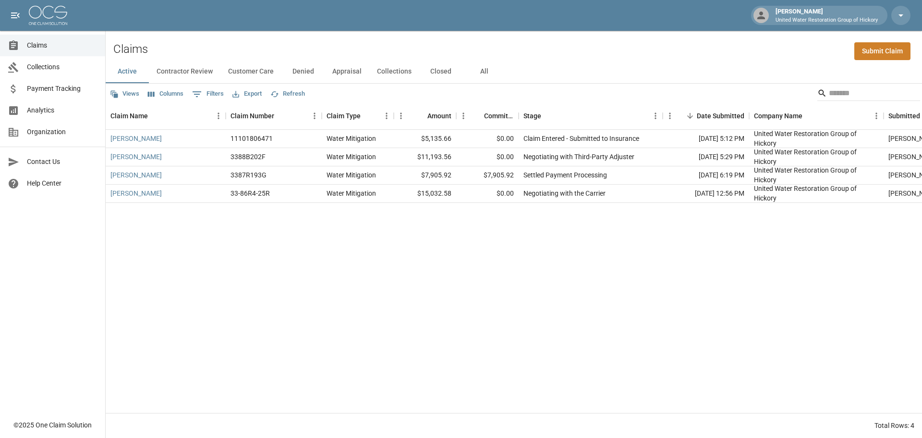  Describe the element at coordinates (62, 45) in the screenshot. I see `span: Claims` at that location.